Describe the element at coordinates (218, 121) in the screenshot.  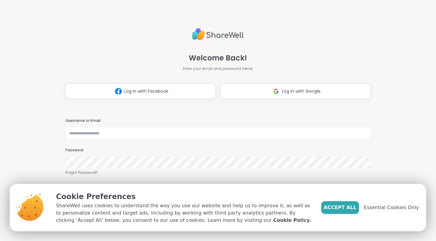
I see `h3: Username or Email` at that location.